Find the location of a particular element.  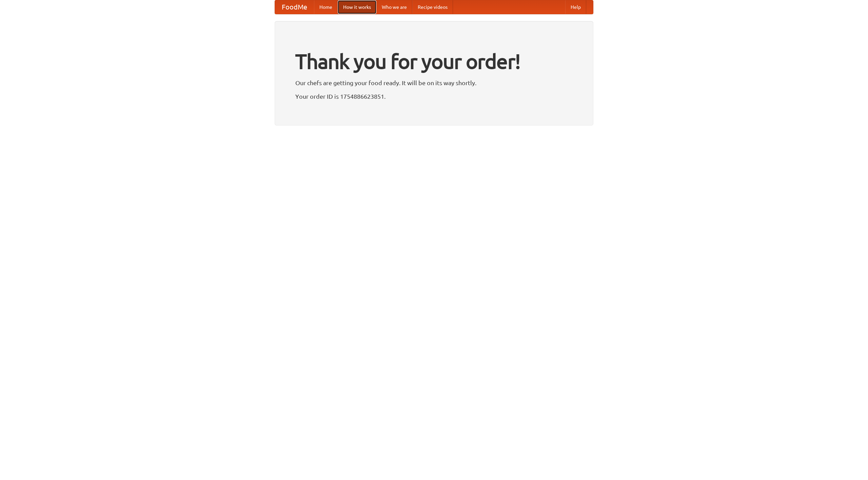

a: Recipe videos is located at coordinates (432, 7).